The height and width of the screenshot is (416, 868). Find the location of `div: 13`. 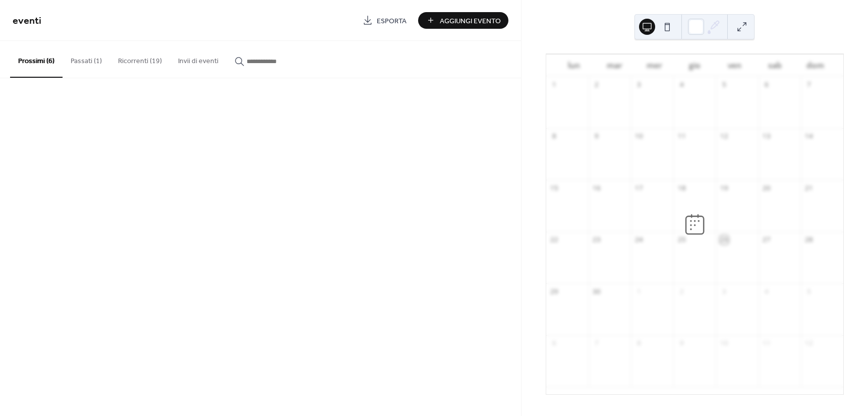

div: 13 is located at coordinates (767, 136).